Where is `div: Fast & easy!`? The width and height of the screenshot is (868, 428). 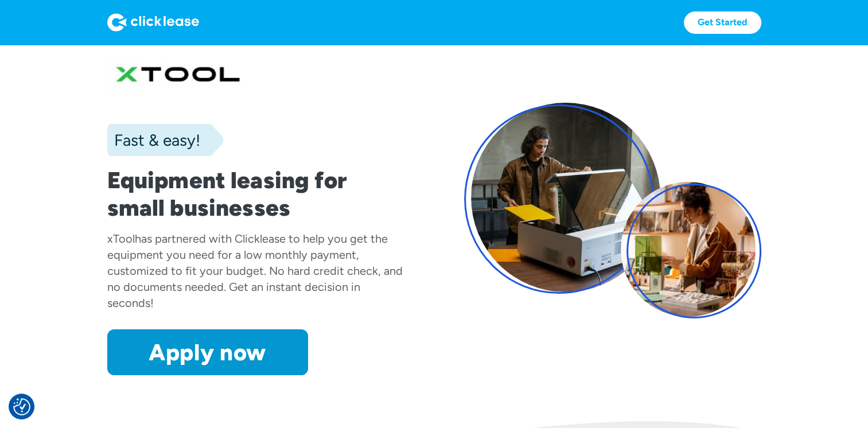 div: Fast & easy! is located at coordinates (154, 140).